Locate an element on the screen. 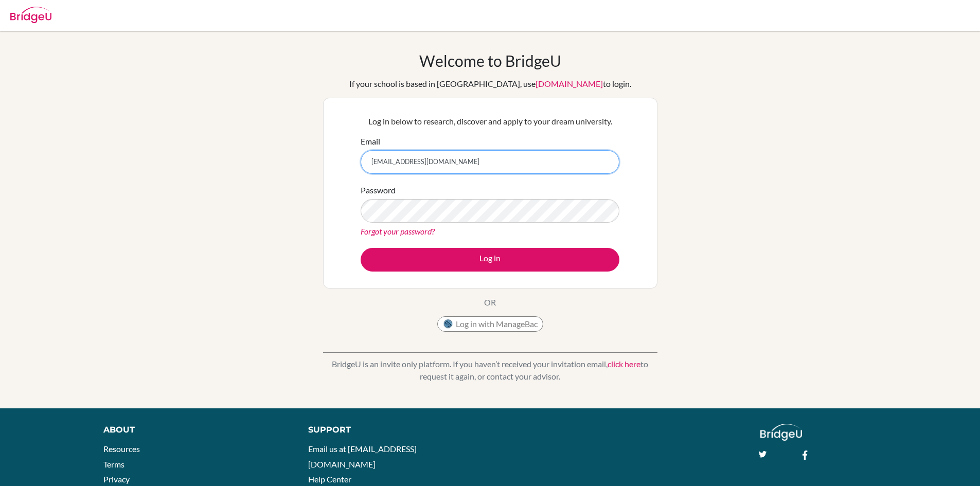 The width and height of the screenshot is (980, 486). p: BridgeU is an invite only platform. If you haven’t received your invitation email, to request it ... is located at coordinates (490, 371).